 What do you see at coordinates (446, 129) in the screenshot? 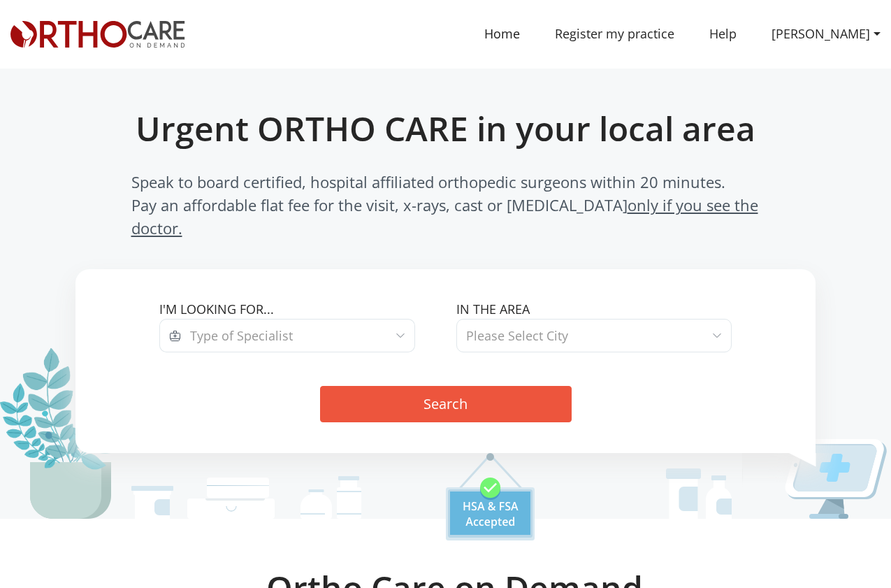
I see `h1: Urgent ORTHO CARE in your local area` at bounding box center [446, 129].